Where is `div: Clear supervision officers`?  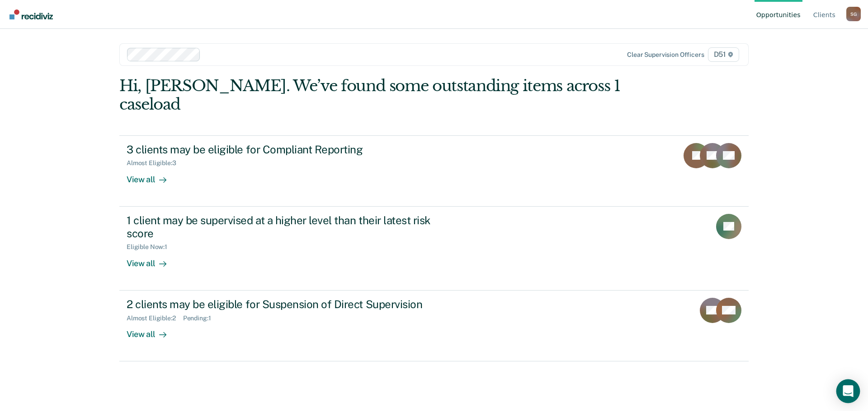
div: Clear supervision officers is located at coordinates (666, 54).